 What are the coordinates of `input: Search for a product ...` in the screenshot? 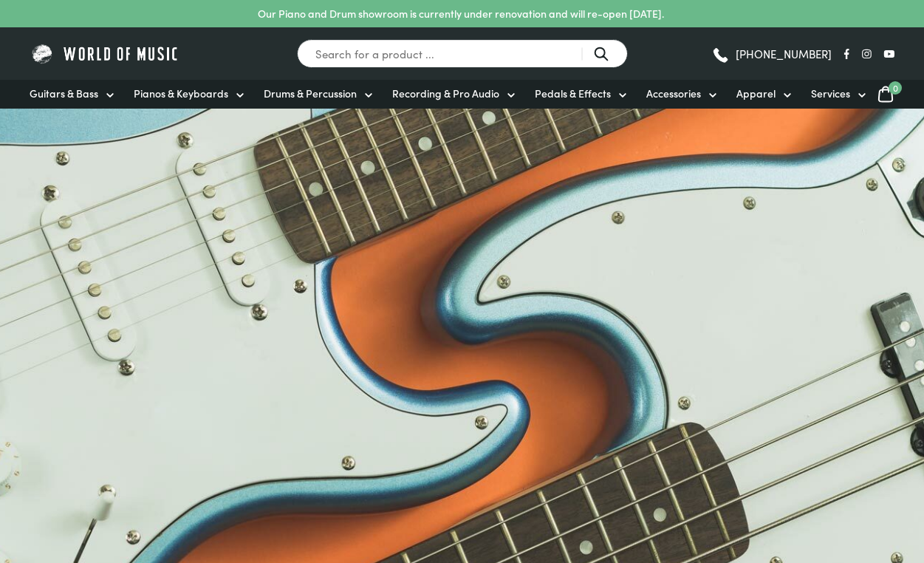 It's located at (462, 54).